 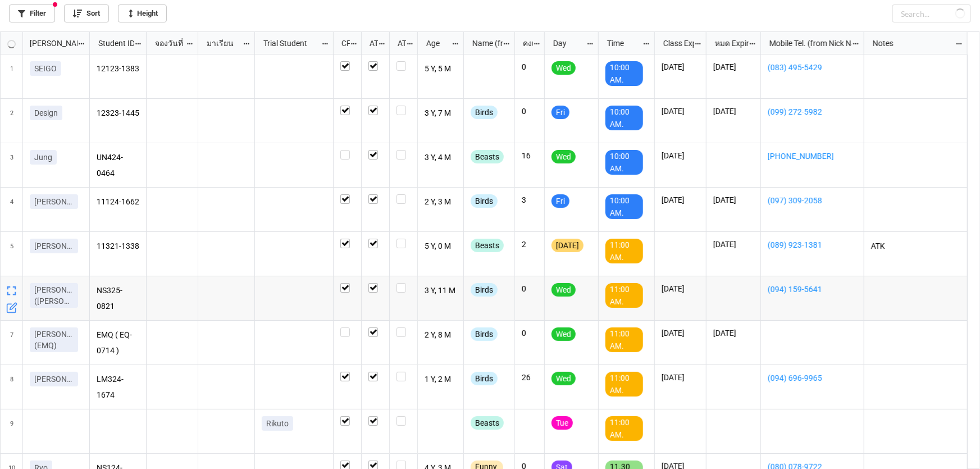 What do you see at coordinates (343, 43) in the screenshot?
I see `div: CF` at bounding box center [343, 43].